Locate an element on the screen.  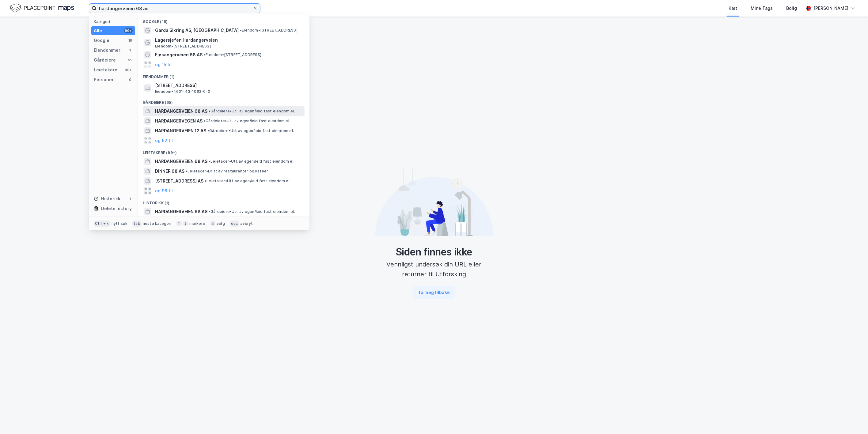
div: Leietakere is located at coordinates (106, 70).